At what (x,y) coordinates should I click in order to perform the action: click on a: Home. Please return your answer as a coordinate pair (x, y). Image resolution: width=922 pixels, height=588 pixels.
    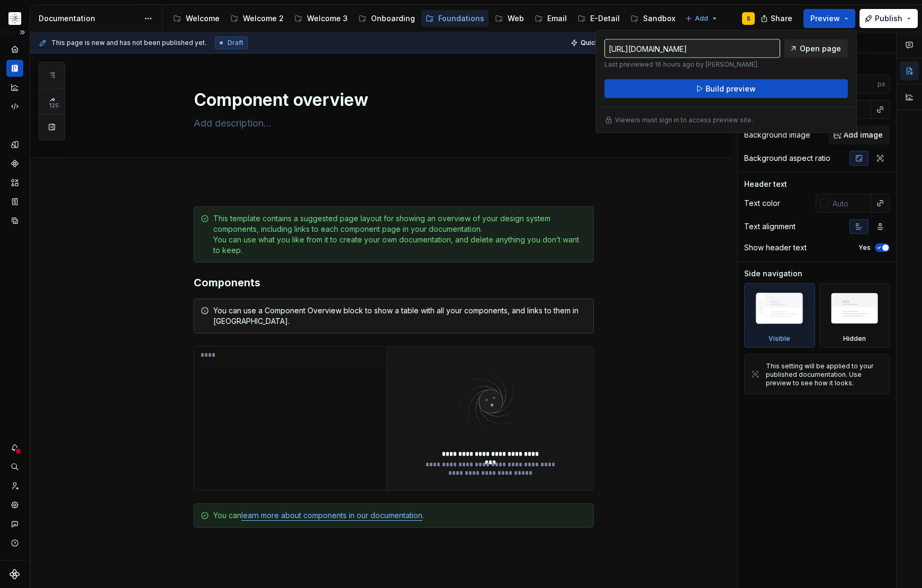
    Looking at the image, I should click on (15, 49).